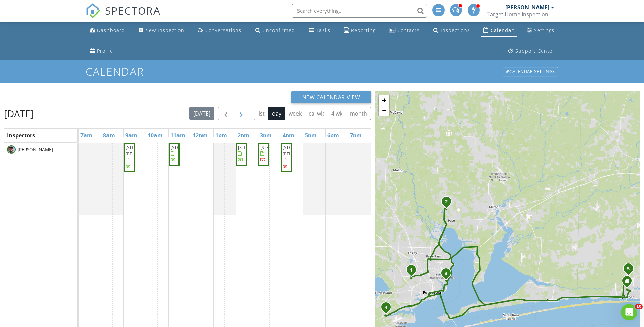 The height and width of the screenshot is (327, 644). Describe the element at coordinates (360, 30) in the screenshot. I see `a: Reporting` at that location.